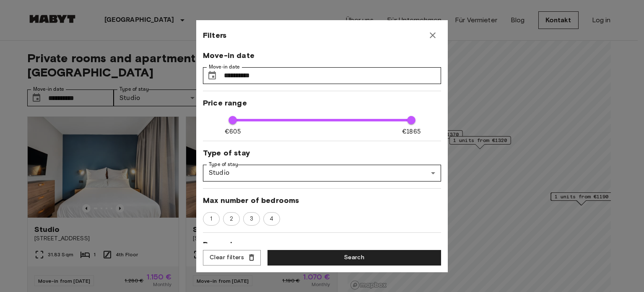 Image resolution: width=644 pixels, height=292 pixels. I want to click on label: Move-in date, so click(224, 67).